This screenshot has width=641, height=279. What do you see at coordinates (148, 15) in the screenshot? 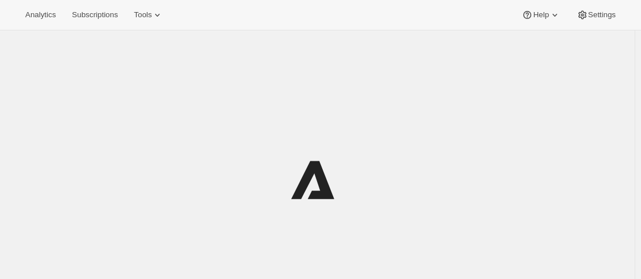
I see `button: Tools` at bounding box center [148, 15].